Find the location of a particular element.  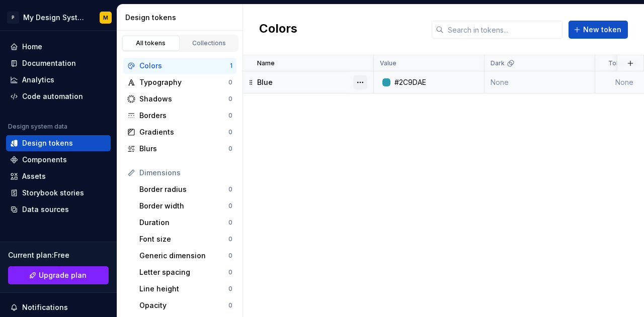

div: Design system data is located at coordinates (38, 126).